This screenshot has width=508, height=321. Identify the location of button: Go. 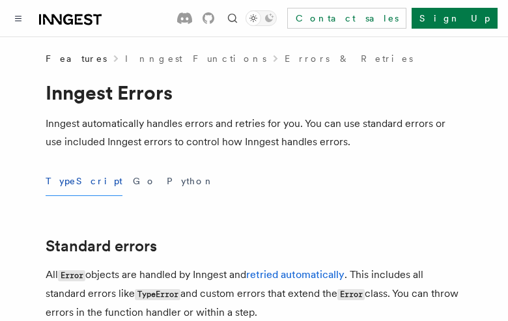
(145, 181).